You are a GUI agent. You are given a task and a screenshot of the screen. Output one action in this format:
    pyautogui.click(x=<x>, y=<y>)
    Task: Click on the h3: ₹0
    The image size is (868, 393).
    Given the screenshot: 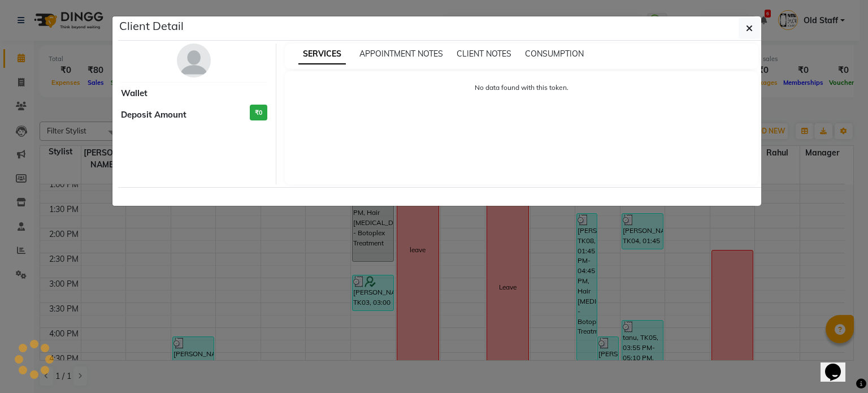 What is the action you would take?
    pyautogui.click(x=258, y=112)
    